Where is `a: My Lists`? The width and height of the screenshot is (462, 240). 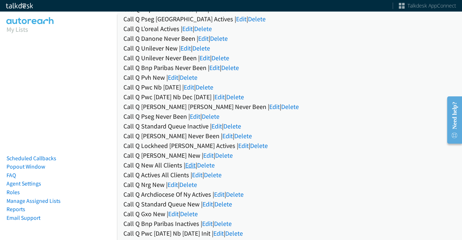
a: My Lists is located at coordinates (17, 29).